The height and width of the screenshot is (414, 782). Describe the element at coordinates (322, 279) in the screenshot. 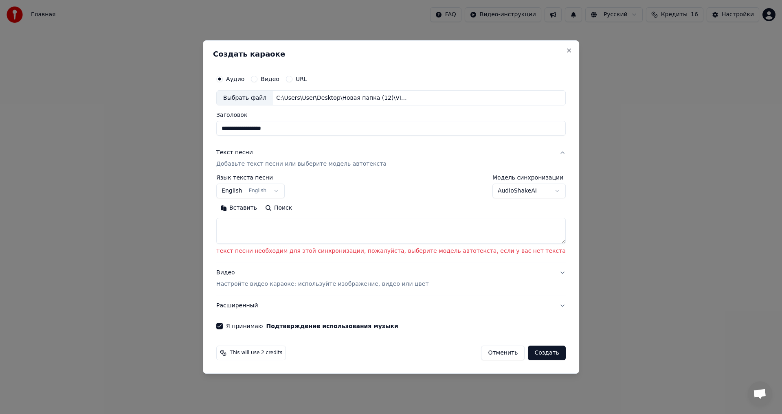

I see `div: Видео` at that location.